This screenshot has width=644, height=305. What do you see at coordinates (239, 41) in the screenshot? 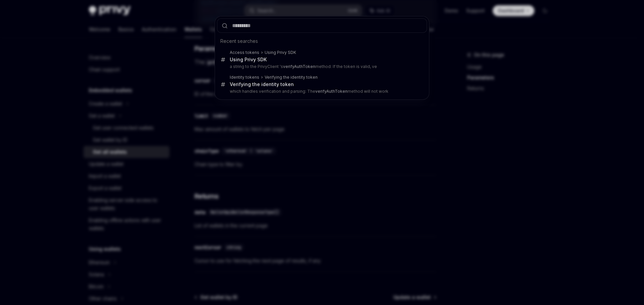
I see `span: Recent searches` at bounding box center [239, 41].